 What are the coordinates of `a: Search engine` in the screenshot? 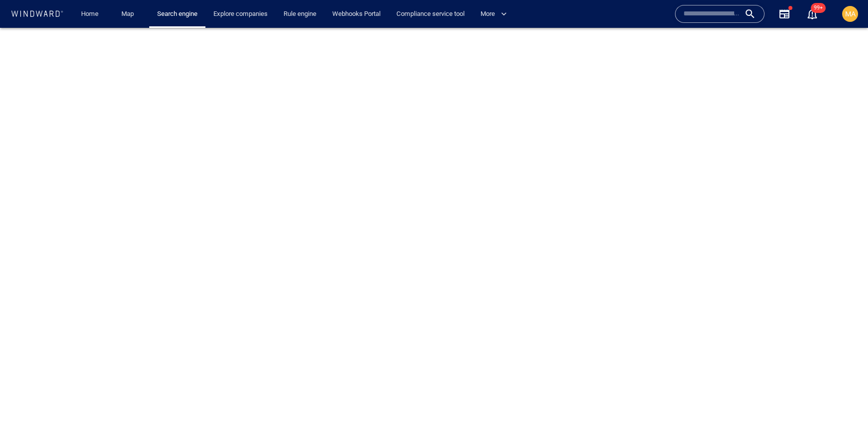 It's located at (177, 14).